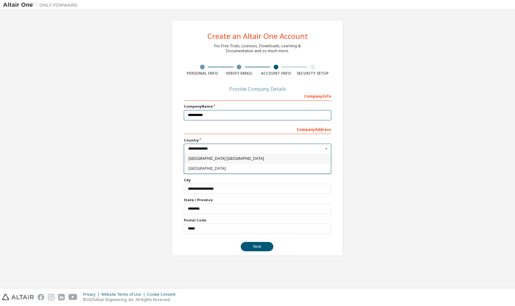 Image resolution: width=515 pixels, height=306 pixels. What do you see at coordinates (258, 36) in the screenshot?
I see `div: Create an Altair One Account` at bounding box center [258, 36].